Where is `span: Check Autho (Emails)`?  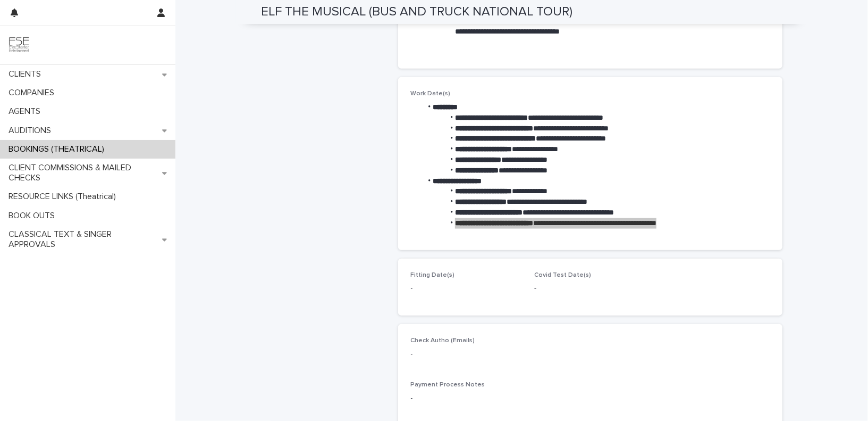 span: Check Autho (Emails) is located at coordinates (443, 341).